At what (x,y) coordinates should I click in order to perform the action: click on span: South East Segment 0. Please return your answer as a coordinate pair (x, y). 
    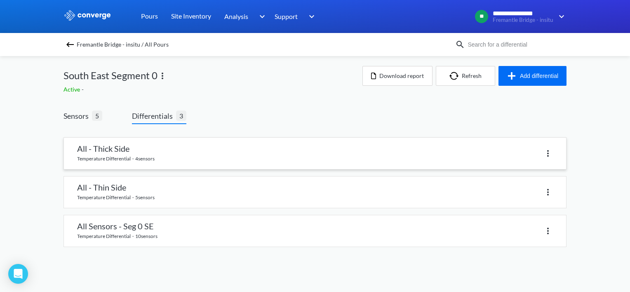
    Looking at the image, I should click on (111, 75).